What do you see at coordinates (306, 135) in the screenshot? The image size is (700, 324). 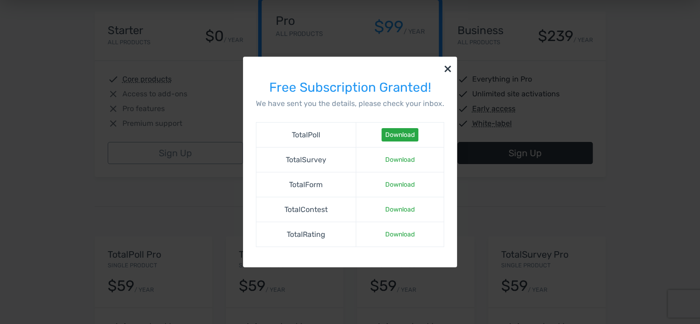 I see `td: TotalPoll` at bounding box center [306, 135].